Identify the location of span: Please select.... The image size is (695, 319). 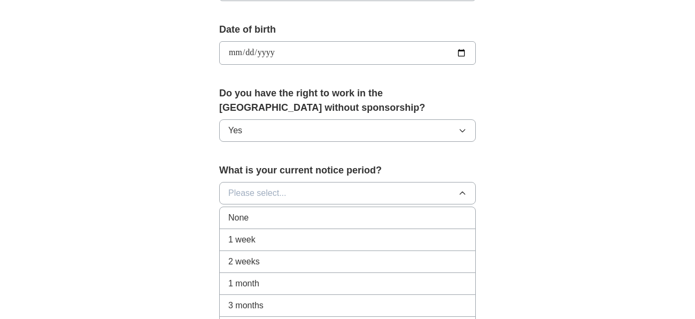
(257, 193).